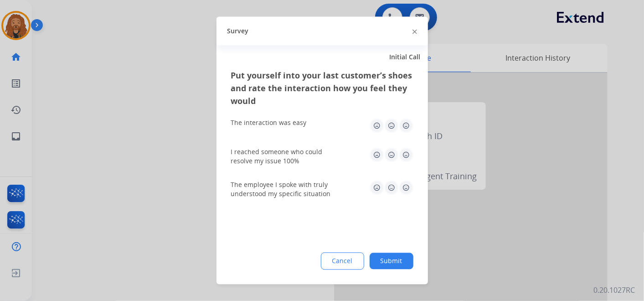  What do you see at coordinates (322, 88) in the screenshot?
I see `h3: Put yourself into your last customer’s shoes and rate the interaction how you feel they would` at bounding box center [322, 88].